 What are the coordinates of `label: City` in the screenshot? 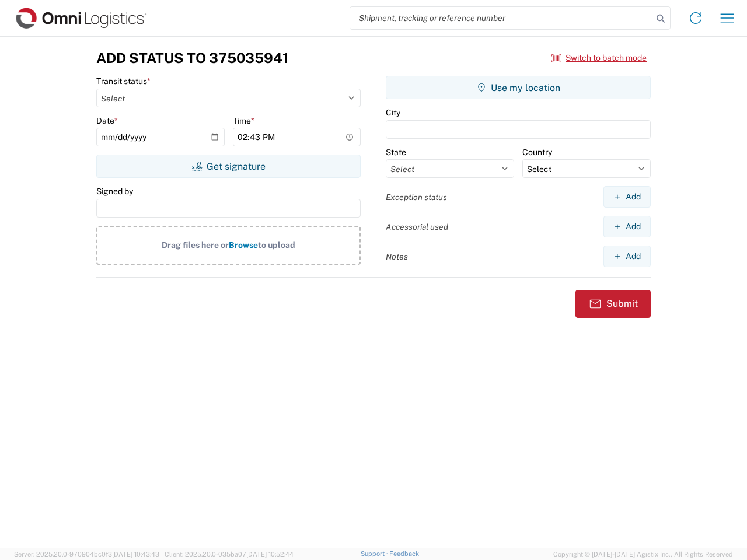 It's located at (392, 112).